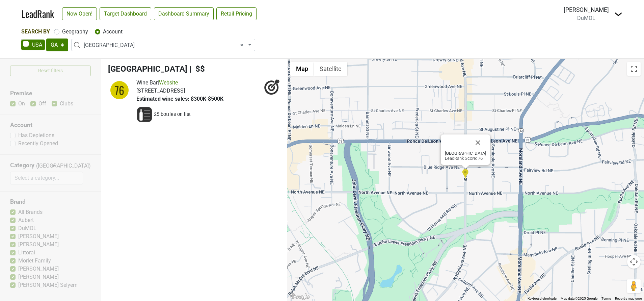 The image size is (644, 301). Describe the element at coordinates (242, 45) in the screenshot. I see `span: Remove all items` at that location.